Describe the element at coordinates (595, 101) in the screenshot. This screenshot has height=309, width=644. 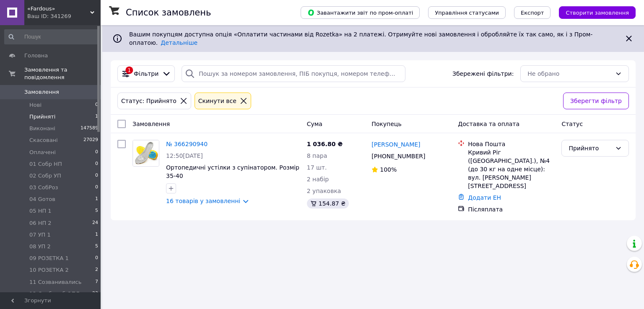
I see `button: Зберегти фільтр` at that location.